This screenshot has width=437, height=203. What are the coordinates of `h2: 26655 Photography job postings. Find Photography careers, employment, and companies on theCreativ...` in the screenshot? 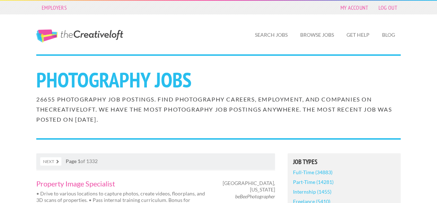 It's located at (218, 109).